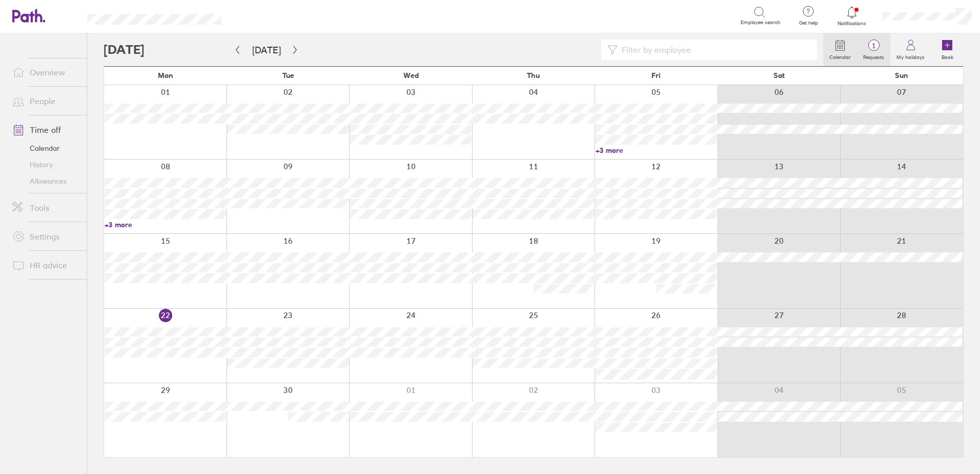  Describe the element at coordinates (808, 23) in the screenshot. I see `span: Get help` at that location.